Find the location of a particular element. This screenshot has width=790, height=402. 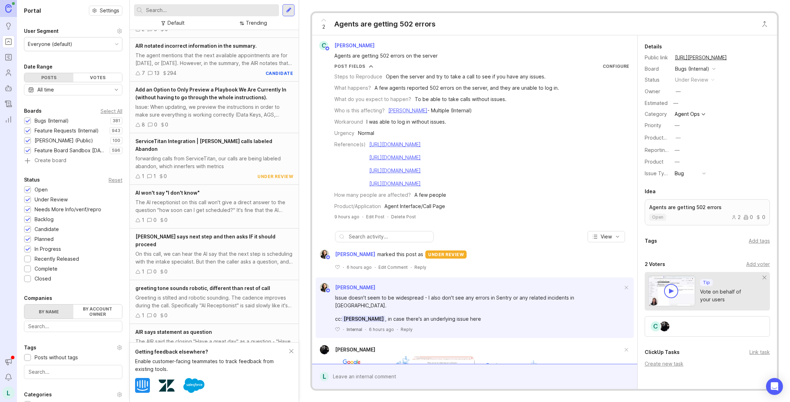

div: Internal is located at coordinates (355, 329).